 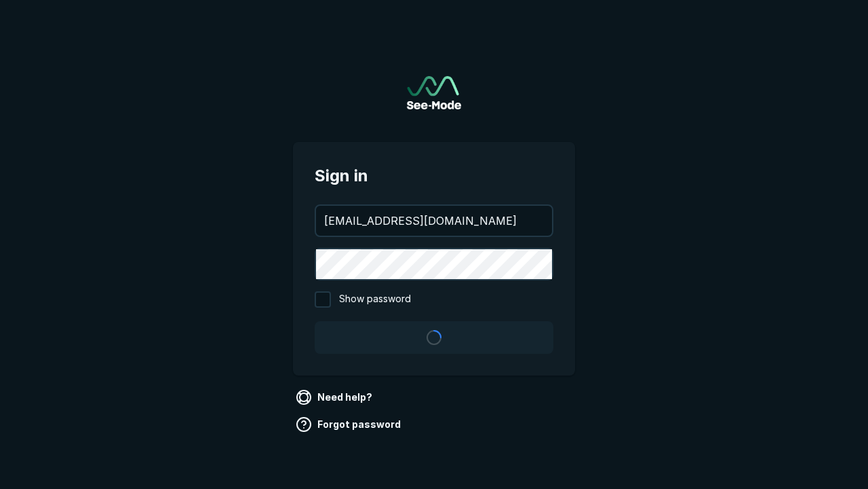 What do you see at coordinates (349, 425) in the screenshot?
I see `a: Forgot password` at bounding box center [349, 425].